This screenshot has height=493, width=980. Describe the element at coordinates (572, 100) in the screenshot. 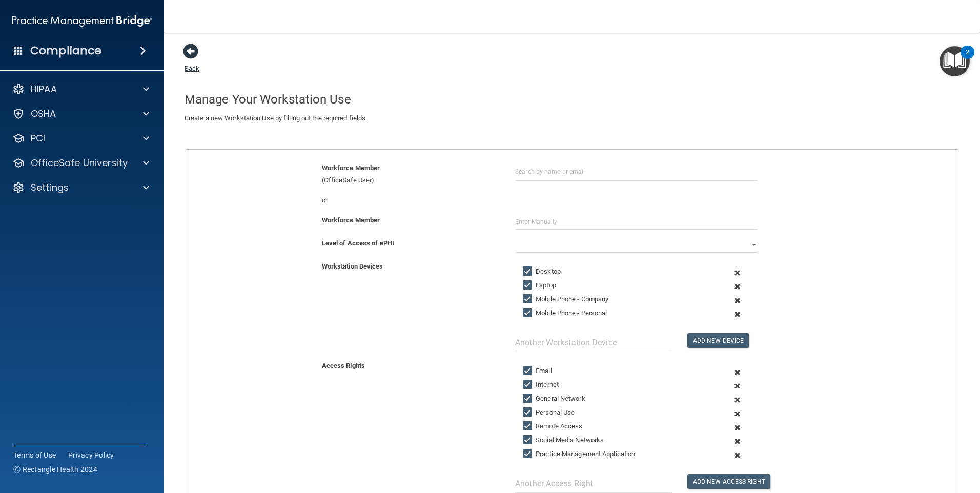

I see `h4: Manage Your Workstation Use` at that location.